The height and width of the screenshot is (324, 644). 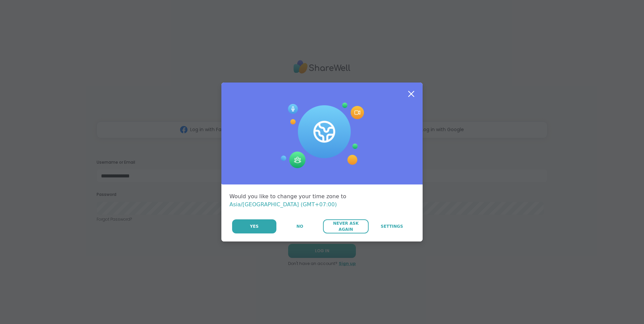 What do you see at coordinates (299, 226) in the screenshot?
I see `button: No` at bounding box center [299, 226].